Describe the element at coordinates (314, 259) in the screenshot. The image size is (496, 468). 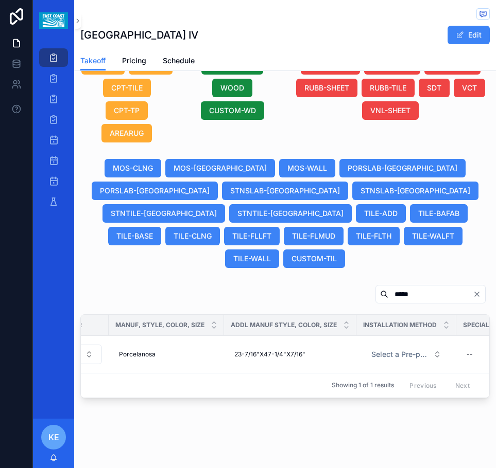
I see `button: CUSTOM-TIL` at that location.